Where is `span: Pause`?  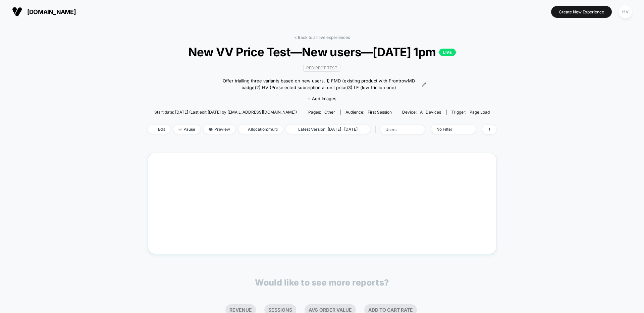 span: Pause is located at coordinates (187, 129).